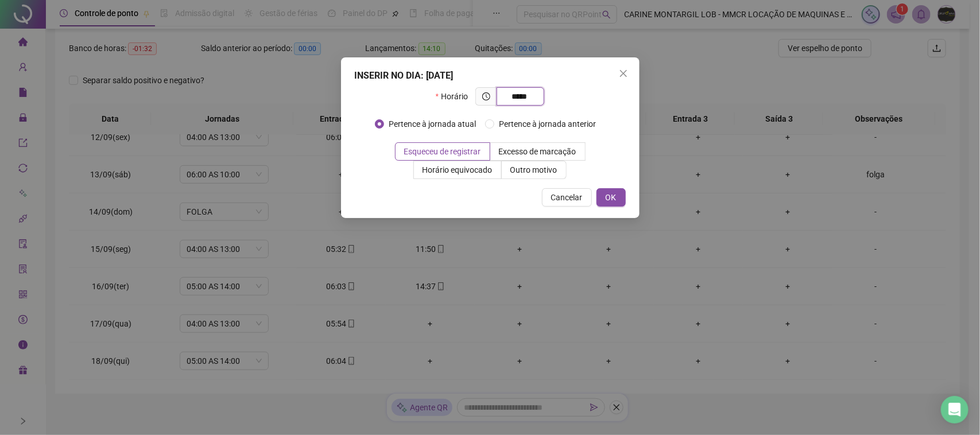  What do you see at coordinates (443, 152) in the screenshot?
I see `span: Esqueceu de registrar` at bounding box center [443, 152].